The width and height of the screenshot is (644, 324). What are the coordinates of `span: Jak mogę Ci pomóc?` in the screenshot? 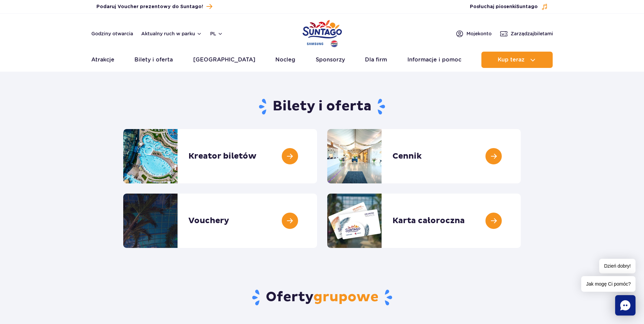 It's located at (608, 284).